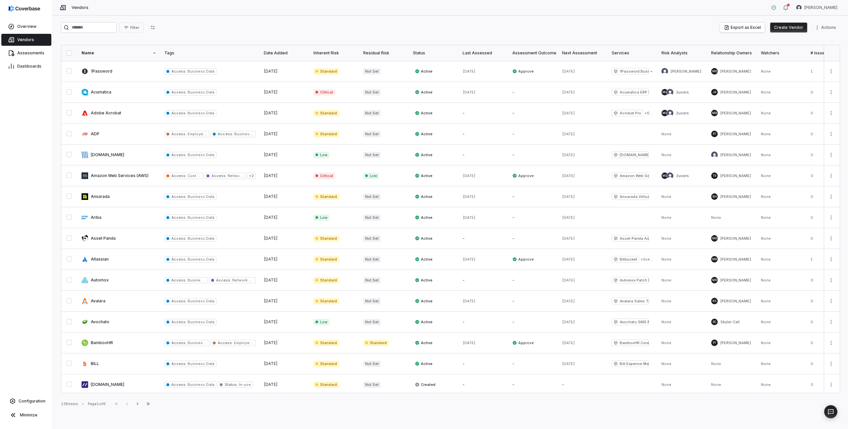 The width and height of the screenshot is (848, 429). What do you see at coordinates (630, 280) in the screenshot?
I see `span: Automox Patch Management Software` at bounding box center [630, 280].